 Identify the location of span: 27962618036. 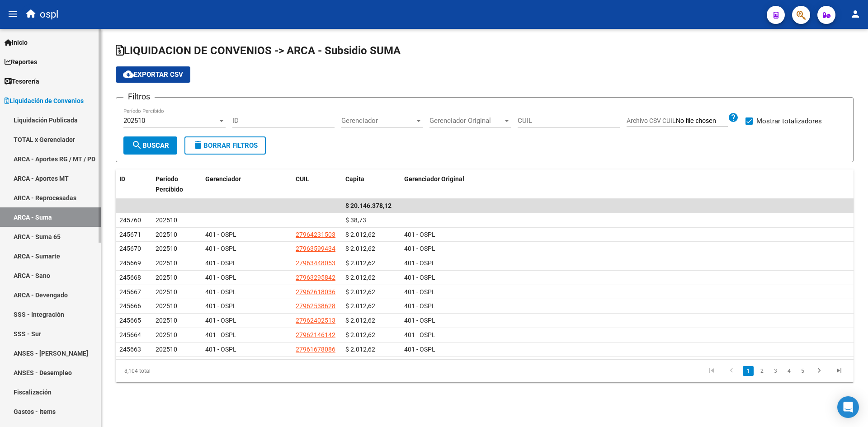
(315, 292).